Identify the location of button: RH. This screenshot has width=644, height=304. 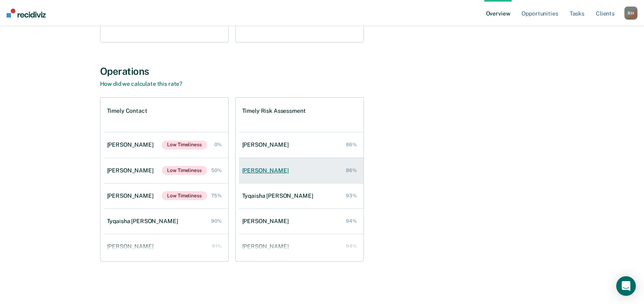
(631, 13).